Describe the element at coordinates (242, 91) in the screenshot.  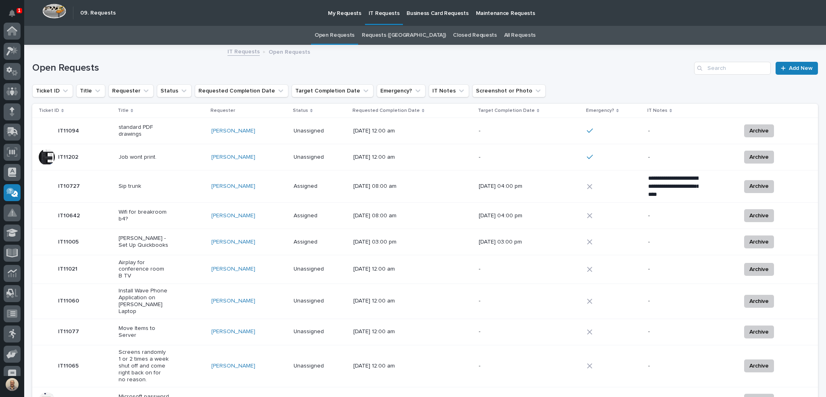
I see `button: Requested Completion Date` at that location.